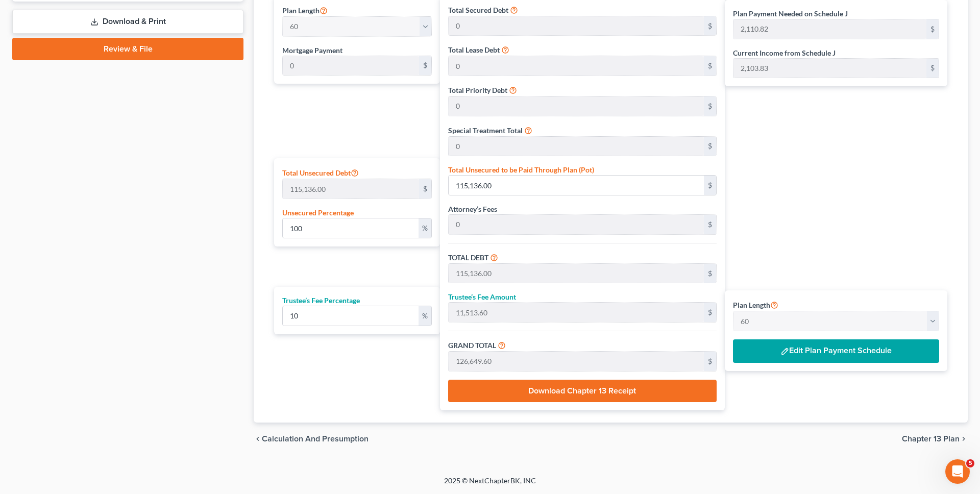 The width and height of the screenshot is (980, 494). What do you see at coordinates (128, 49) in the screenshot?
I see `a: Review & File` at bounding box center [128, 49].